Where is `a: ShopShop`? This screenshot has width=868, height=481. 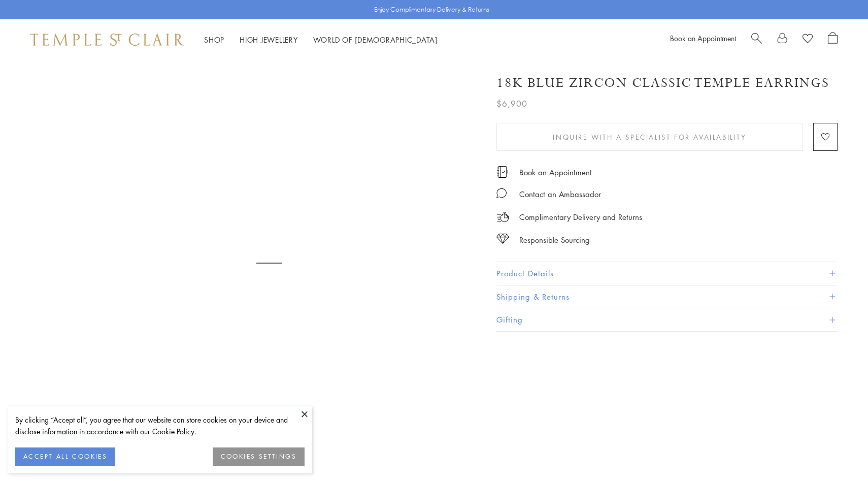
a: ShopShop is located at coordinates (214, 39).